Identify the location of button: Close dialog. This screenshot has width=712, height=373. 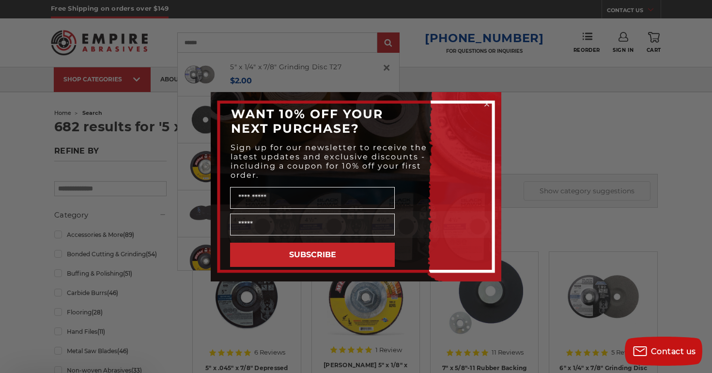
(487, 104).